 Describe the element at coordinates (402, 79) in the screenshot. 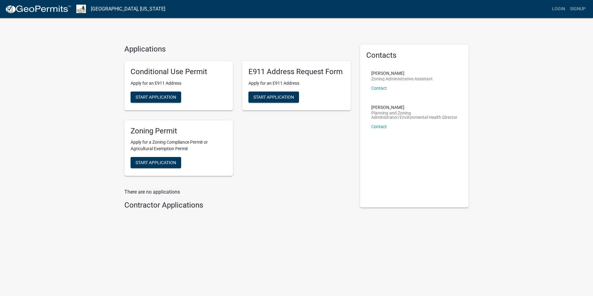

I see `p: Zoning Administrative Assistant` at that location.